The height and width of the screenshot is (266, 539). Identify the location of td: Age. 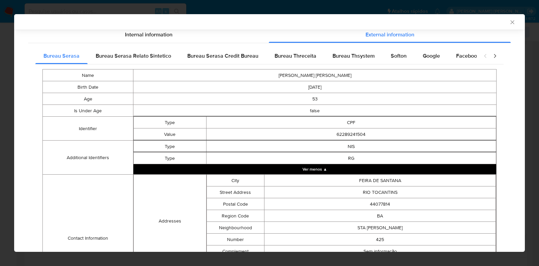
(88, 99).